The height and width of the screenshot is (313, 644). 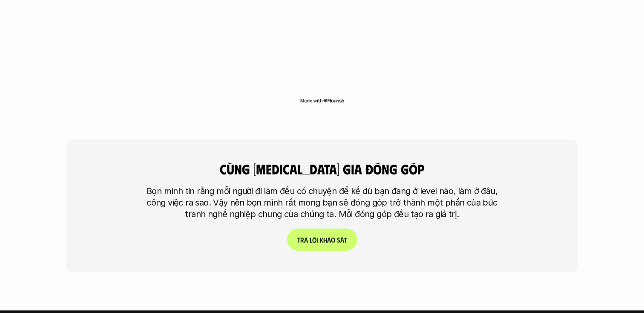 I want to click on span: o, so click(x=333, y=231).